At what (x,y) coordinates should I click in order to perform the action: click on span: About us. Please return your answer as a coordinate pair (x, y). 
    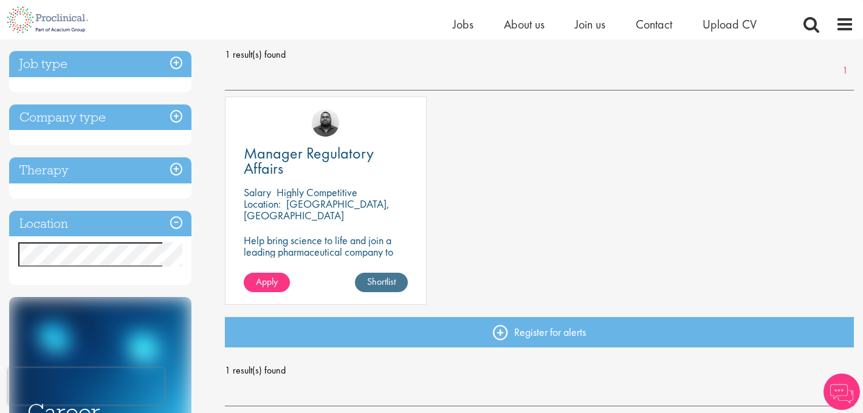
    Looking at the image, I should click on (524, 24).